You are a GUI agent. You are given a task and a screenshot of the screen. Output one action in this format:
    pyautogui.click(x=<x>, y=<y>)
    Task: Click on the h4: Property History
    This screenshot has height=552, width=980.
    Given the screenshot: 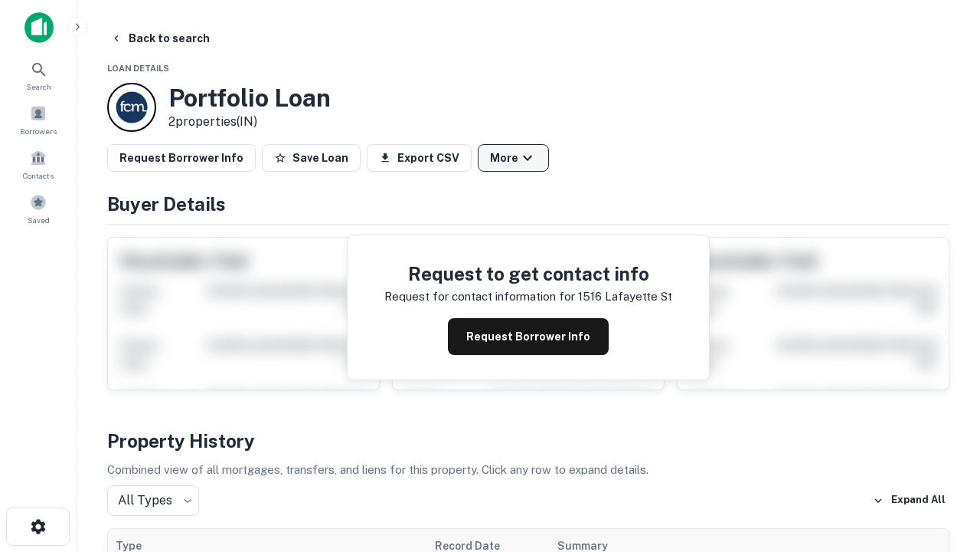 What is the action you would take?
    pyautogui.click(x=529, y=440)
    